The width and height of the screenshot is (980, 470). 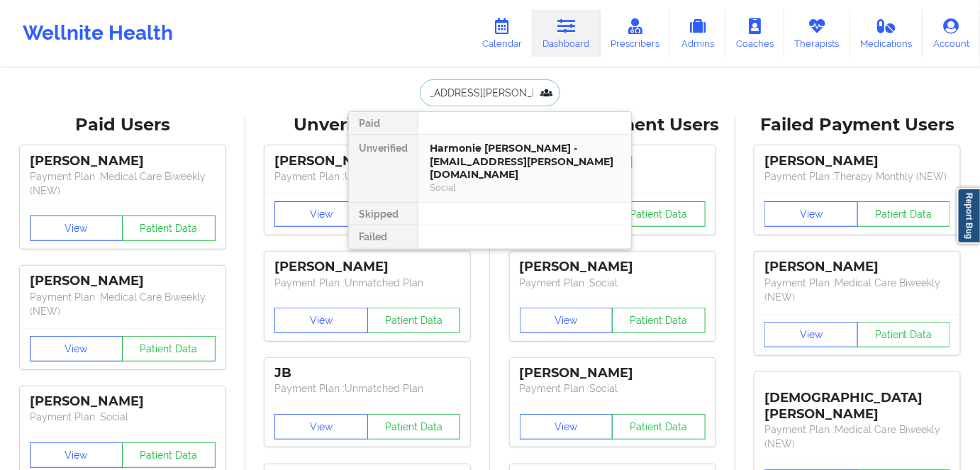 What do you see at coordinates (887, 33) in the screenshot?
I see `a: Medications` at bounding box center [887, 33].